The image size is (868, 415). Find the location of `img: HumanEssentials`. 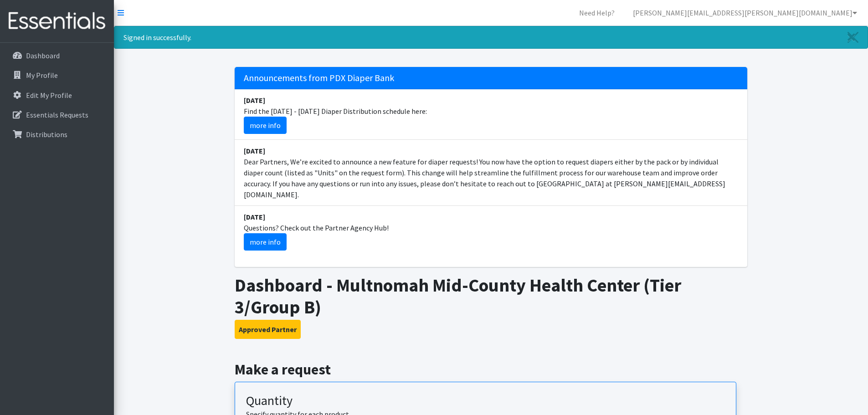

img: HumanEssentials is located at coordinates (57, 21).